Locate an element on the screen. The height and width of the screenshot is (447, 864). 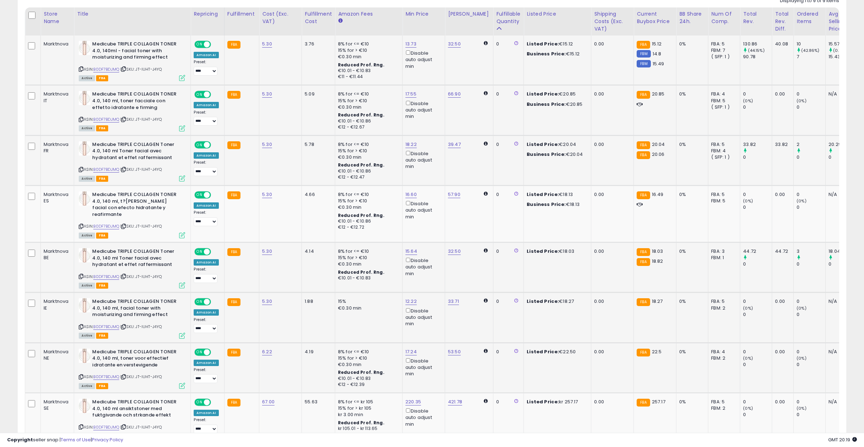
div: Title is located at coordinates (132, 14).